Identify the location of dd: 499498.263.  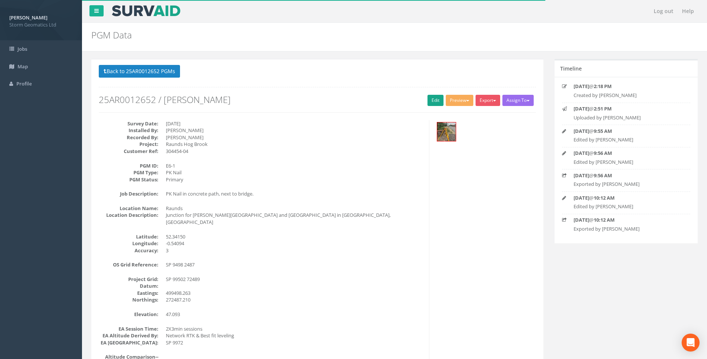
(295, 293).